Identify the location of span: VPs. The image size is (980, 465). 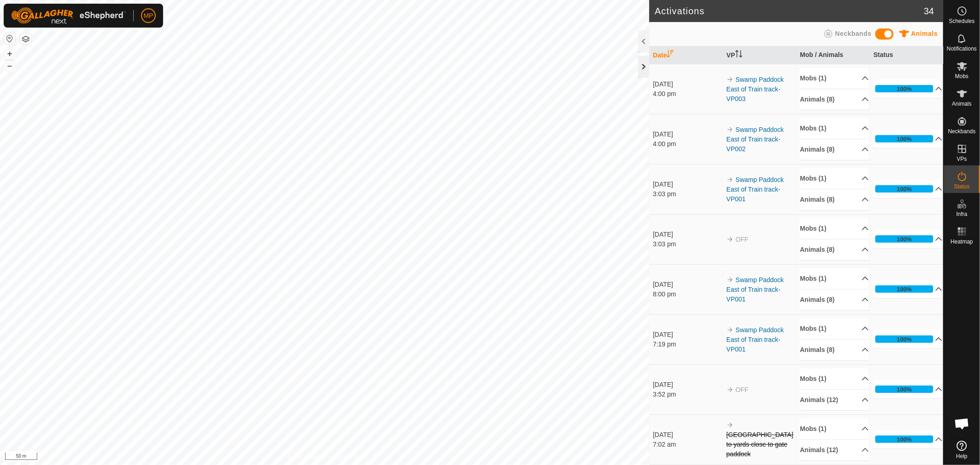
(962, 159).